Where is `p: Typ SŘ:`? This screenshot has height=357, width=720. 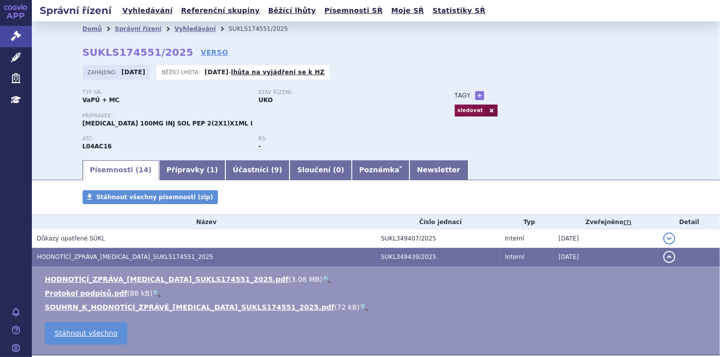 p: Typ SŘ: is located at coordinates (166, 93).